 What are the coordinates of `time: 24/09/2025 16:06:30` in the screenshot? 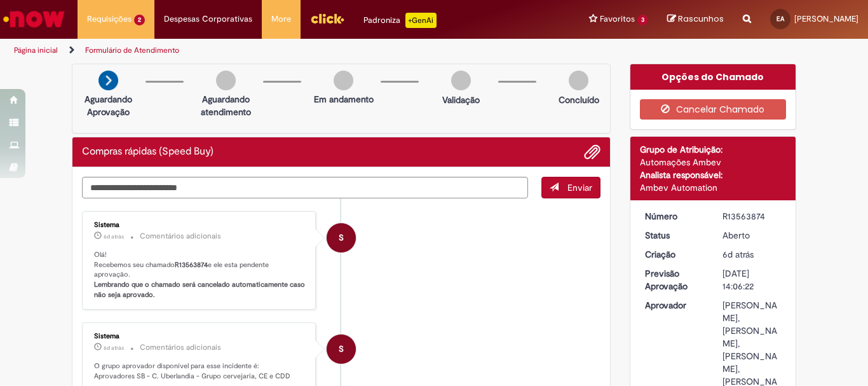 It's located at (114, 348).